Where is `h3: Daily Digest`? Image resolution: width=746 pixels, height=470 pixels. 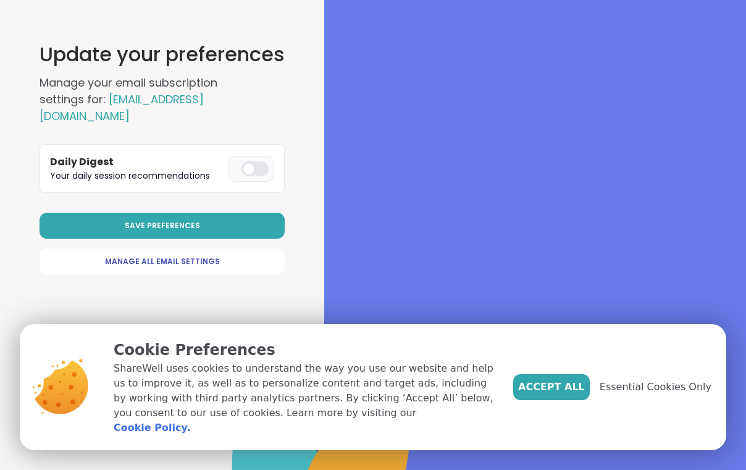
h3: Daily Digest is located at coordinates (137, 162).